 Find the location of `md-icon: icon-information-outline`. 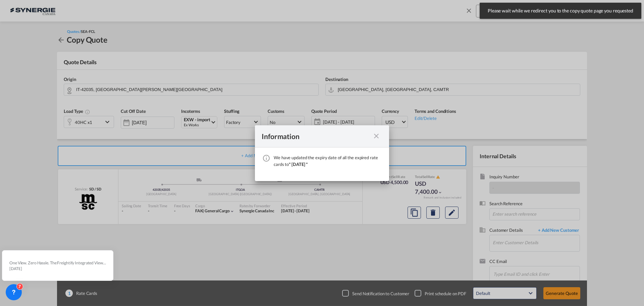

md-icon: icon-information-outline is located at coordinates (266, 158).